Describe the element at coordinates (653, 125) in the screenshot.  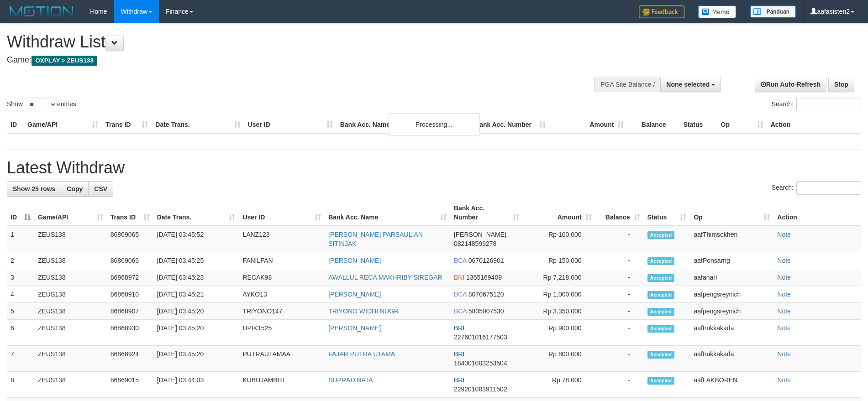
I see `th: Balance` at that location.